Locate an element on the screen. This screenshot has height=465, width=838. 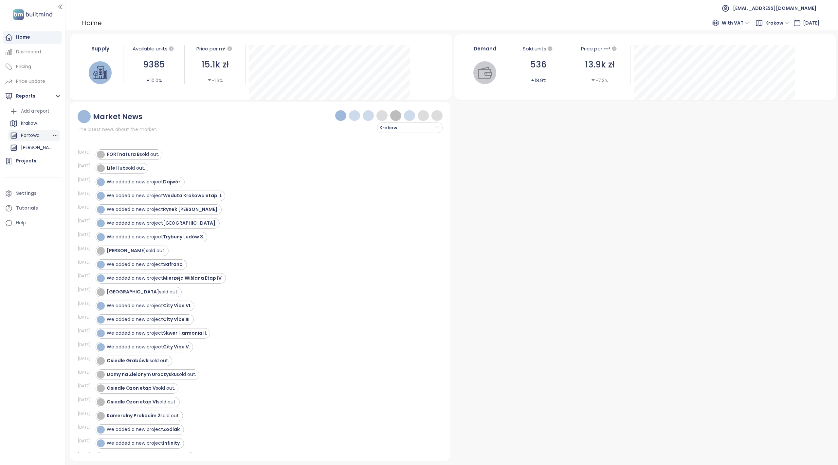
strong: Mierzeja Wiślana Etap IV is located at coordinates (192, 278).